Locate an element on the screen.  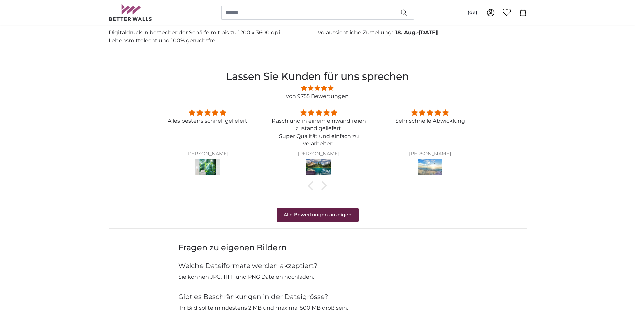
button: (de) is located at coordinates (473, 13).